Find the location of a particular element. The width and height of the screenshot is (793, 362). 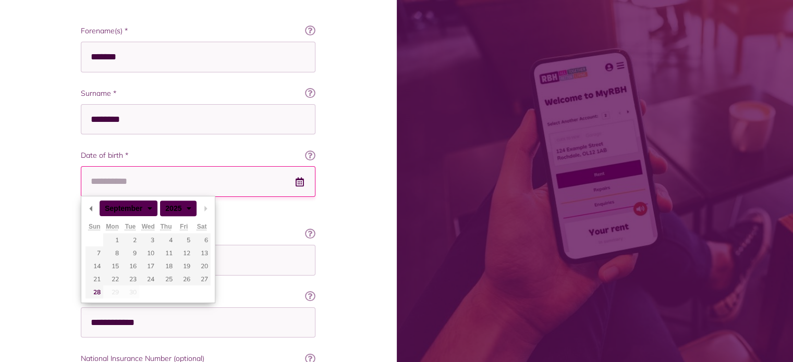

button: 28 is located at coordinates (94, 292).